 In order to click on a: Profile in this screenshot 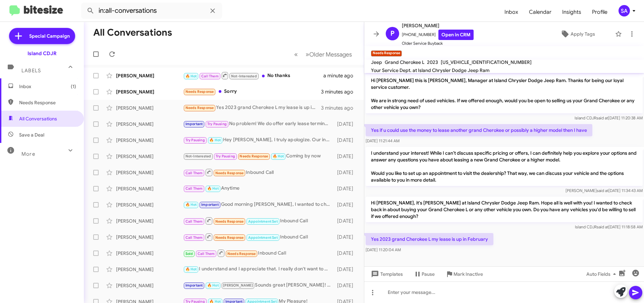, I will do `click(600, 12)`.